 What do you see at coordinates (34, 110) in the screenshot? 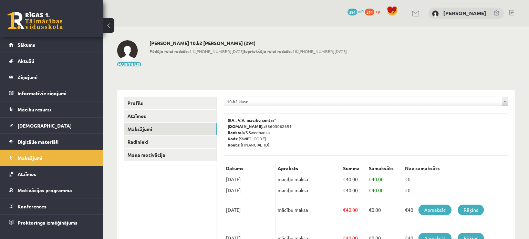
I see `span: Mācību resursi` at bounding box center [34, 110].